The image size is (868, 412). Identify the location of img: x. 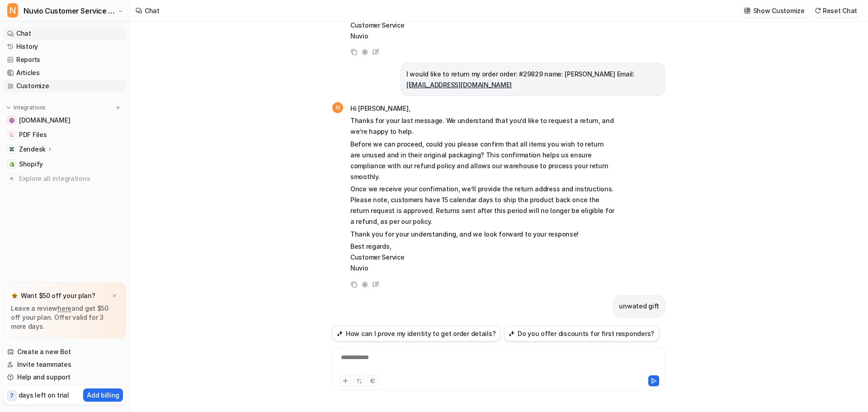
(115, 296).